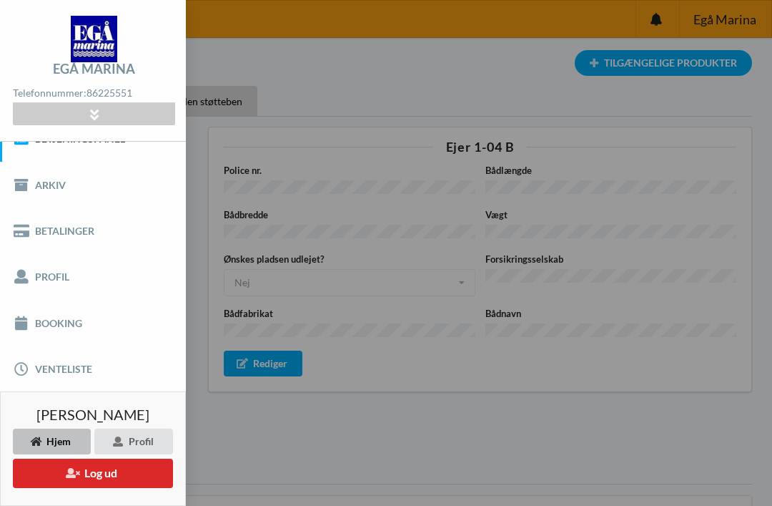 The image size is (772, 506). What do you see at coordinates (109, 92) in the screenshot?
I see `strong: 86225551` at bounding box center [109, 92].